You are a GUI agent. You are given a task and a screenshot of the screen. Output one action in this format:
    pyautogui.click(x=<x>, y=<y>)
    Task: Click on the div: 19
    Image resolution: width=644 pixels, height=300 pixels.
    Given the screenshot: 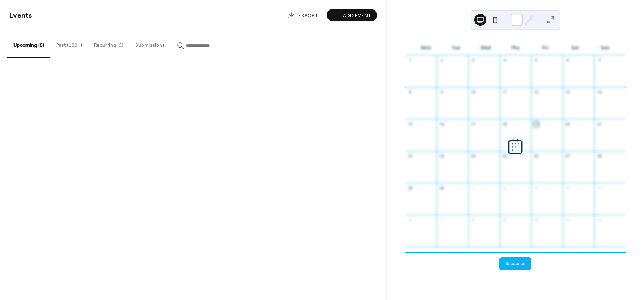 What is the action you would take?
    pyautogui.click(x=536, y=124)
    